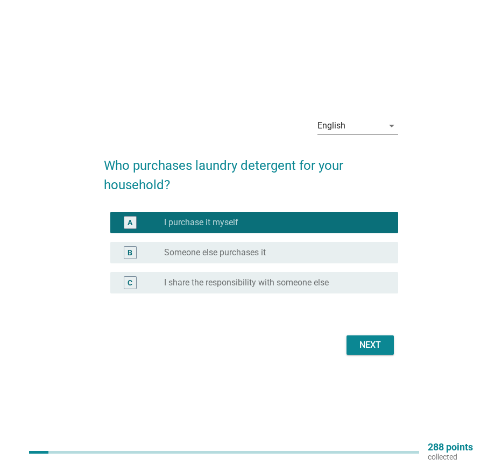  I want to click on button: Next, so click(370, 345).